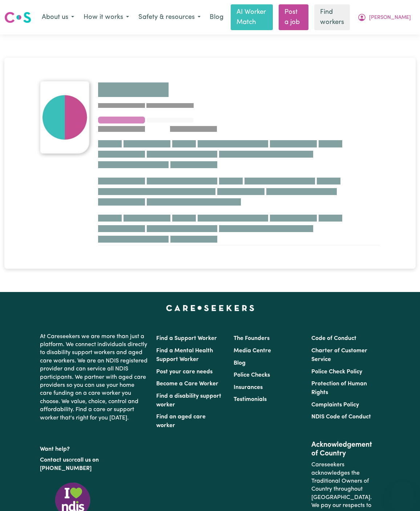 Image resolution: width=420 pixels, height=511 pixels. I want to click on a: Testimonials, so click(250, 399).